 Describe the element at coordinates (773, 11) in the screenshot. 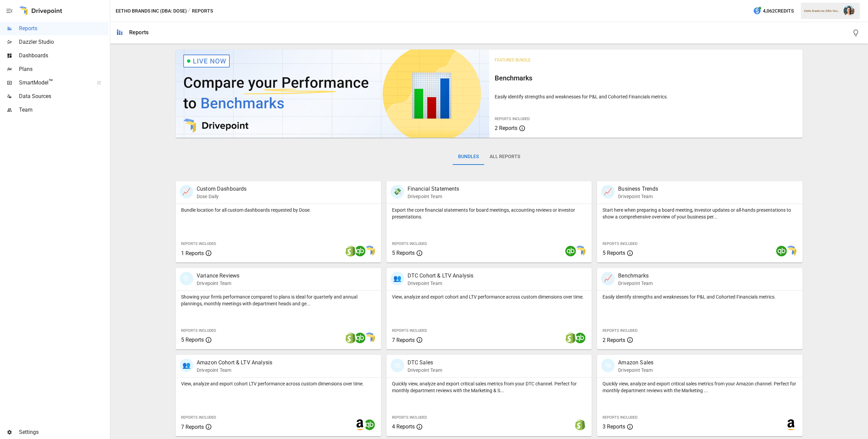

I see `button: 4,062Credits` at that location.